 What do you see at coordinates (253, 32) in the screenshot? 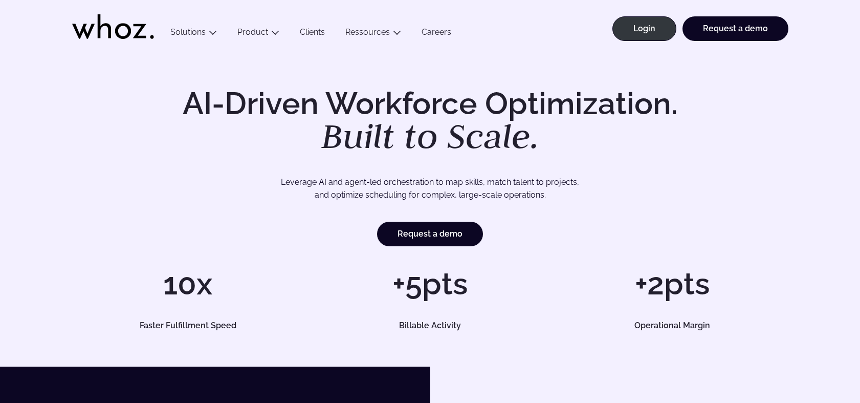
I see `a: Product` at bounding box center [253, 32].